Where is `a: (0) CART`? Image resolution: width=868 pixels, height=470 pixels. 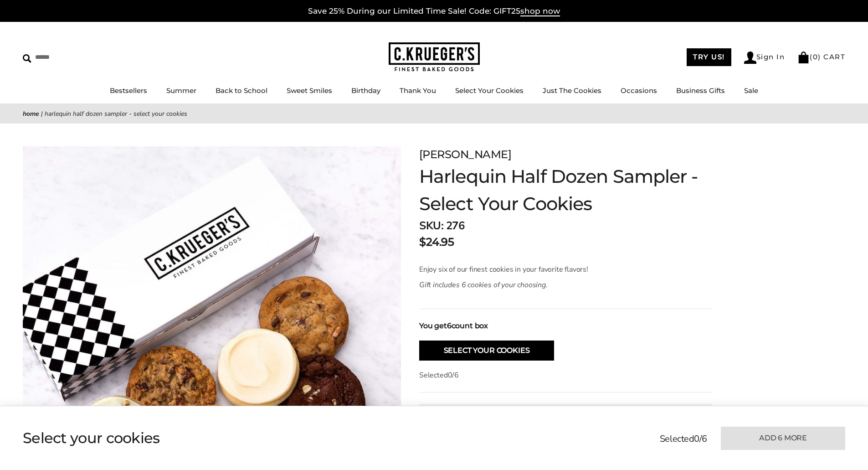
a: (0) CART is located at coordinates (821, 56).